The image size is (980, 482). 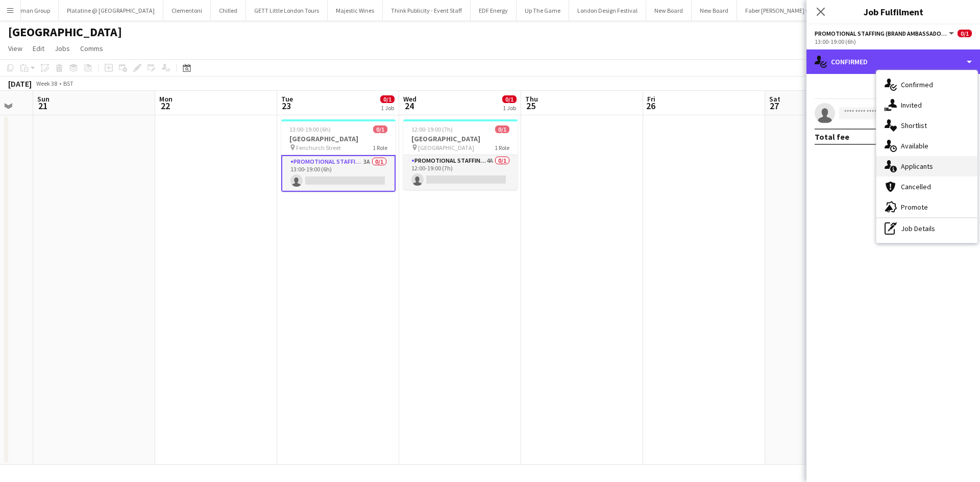 I want to click on span: Tue, so click(x=287, y=99).